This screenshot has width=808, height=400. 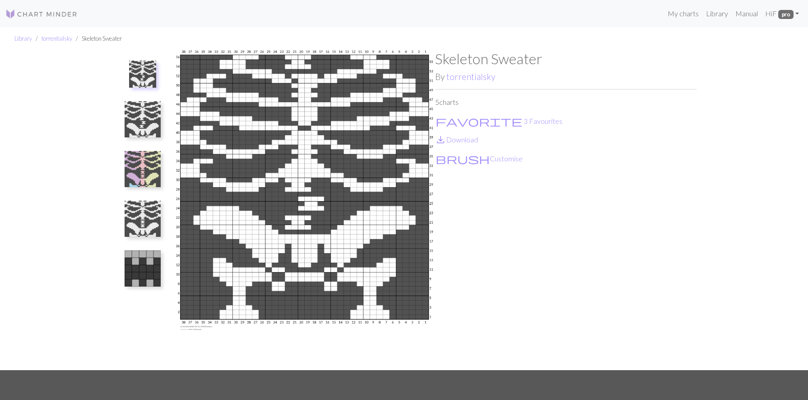 I want to click on a: HiF pro, so click(x=782, y=14).